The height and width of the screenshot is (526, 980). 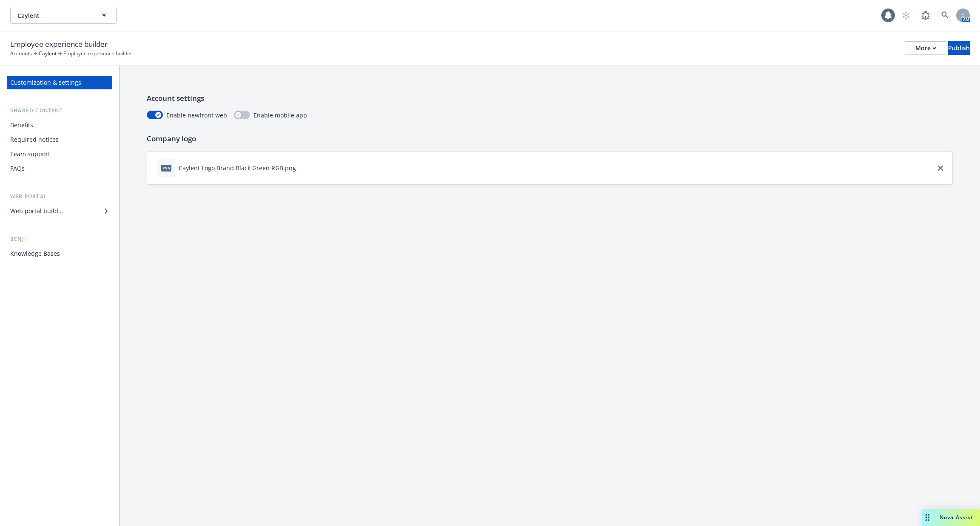 What do you see at coordinates (945, 15) in the screenshot?
I see `a: Search` at bounding box center [945, 15].